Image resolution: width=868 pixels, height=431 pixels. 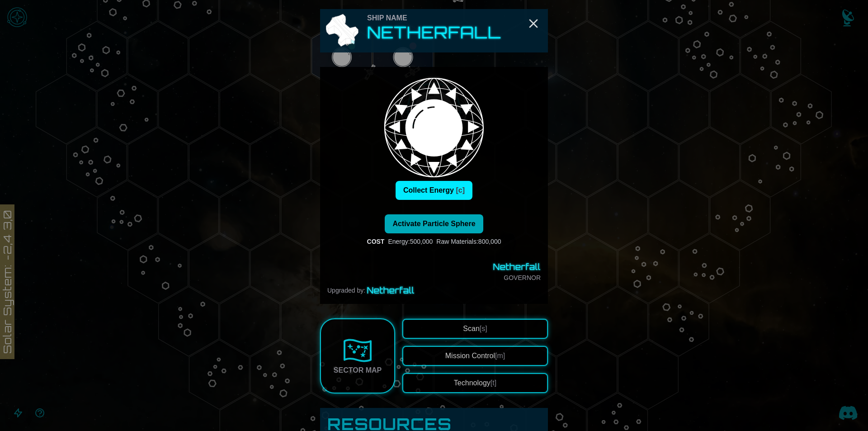 What do you see at coordinates (434, 291) in the screenshot?
I see `div: Upgraded by:` at bounding box center [434, 291].